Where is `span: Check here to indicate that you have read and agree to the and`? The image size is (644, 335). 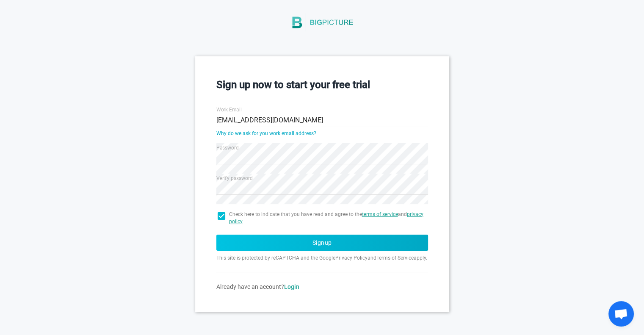
span: Check here to indicate that you have read and agree to the and is located at coordinates (329, 218).